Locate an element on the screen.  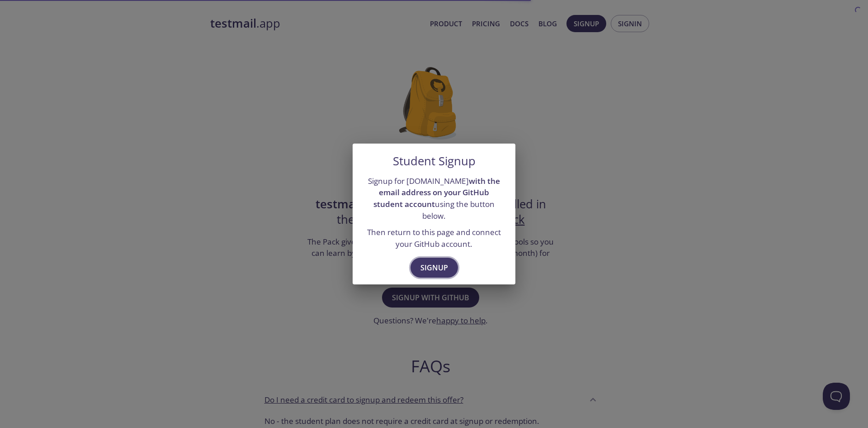
span: Signup is located at coordinates (434, 267).